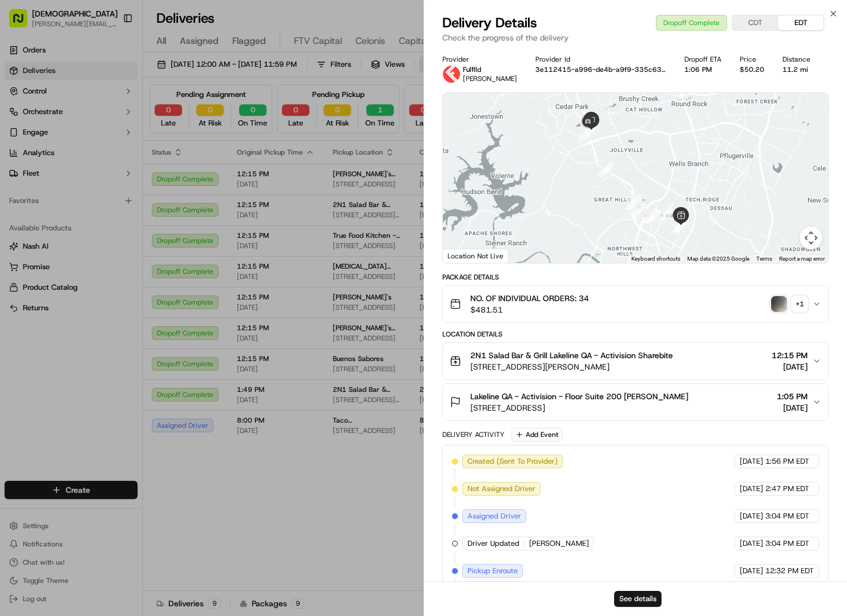 This screenshot has height=616, width=847. Describe the element at coordinates (681, 225) in the screenshot. I see `div: 5` at that location.